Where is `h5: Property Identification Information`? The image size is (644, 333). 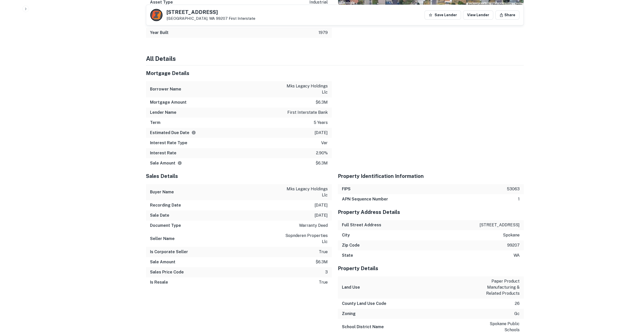
h5: Property Identification Information is located at coordinates (431, 176).